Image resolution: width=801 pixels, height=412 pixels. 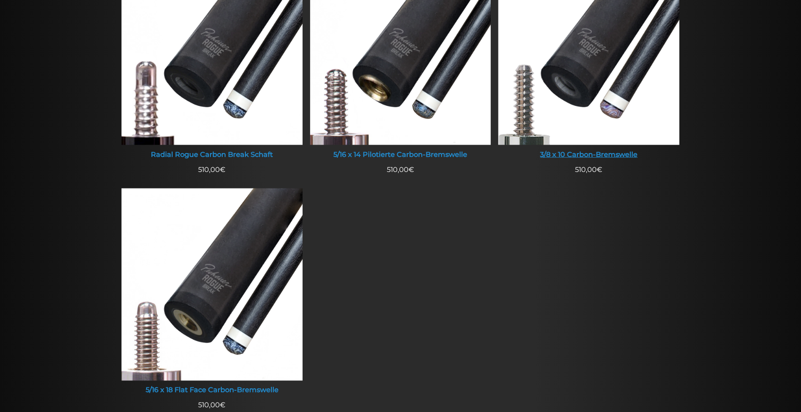 I want to click on img: 5/16 x 18 Flat Face Carbon-Bremswelle, so click(x=212, y=285).